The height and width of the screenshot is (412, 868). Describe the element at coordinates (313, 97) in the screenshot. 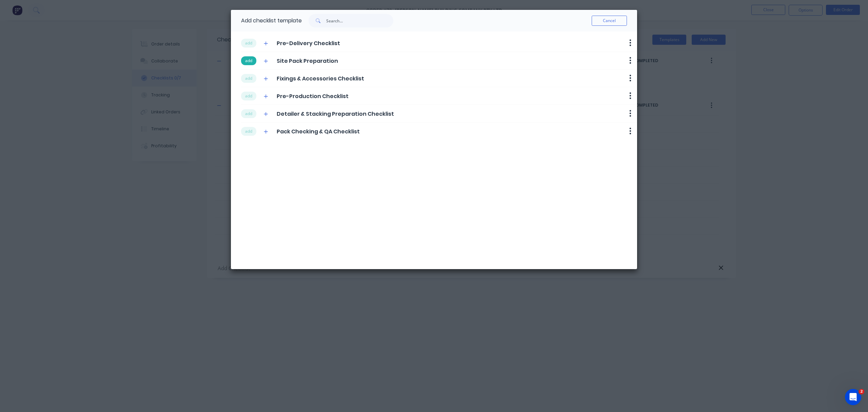

I see `span: Pre-Production Checklist` at that location.